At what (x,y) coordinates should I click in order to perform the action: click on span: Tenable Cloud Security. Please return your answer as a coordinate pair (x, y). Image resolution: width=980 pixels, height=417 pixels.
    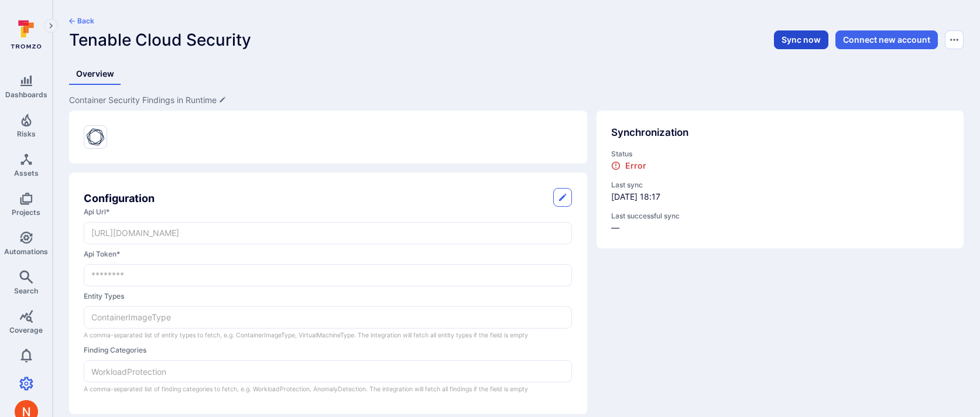
    Looking at the image, I should click on (160, 40).